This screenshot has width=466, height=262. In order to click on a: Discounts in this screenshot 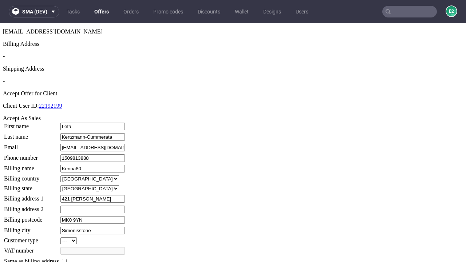, I will do `click(209, 12)`.